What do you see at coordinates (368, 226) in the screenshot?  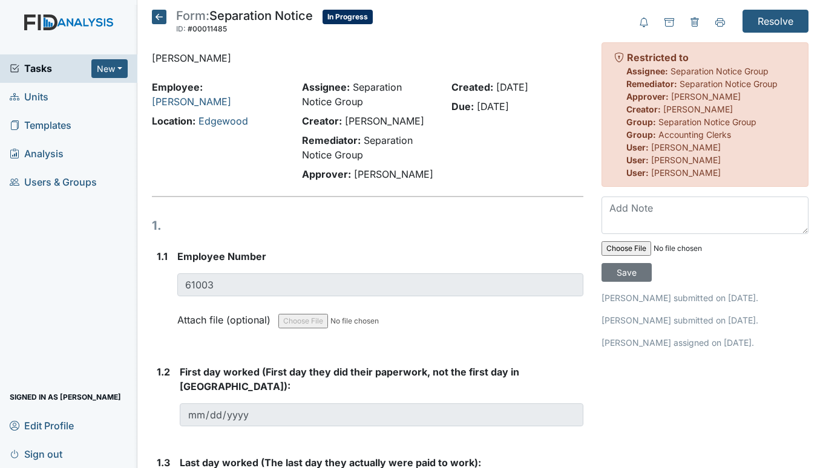 I see `h1: 1.` at bounding box center [368, 226].